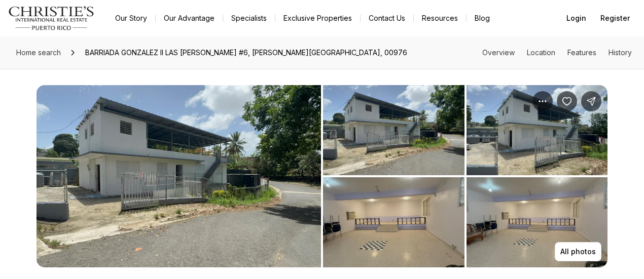  Describe the element at coordinates (567, 101) in the screenshot. I see `button: Save Property: BARRIADA GONZALEZ II LAS CUEVAS #6` at that location.